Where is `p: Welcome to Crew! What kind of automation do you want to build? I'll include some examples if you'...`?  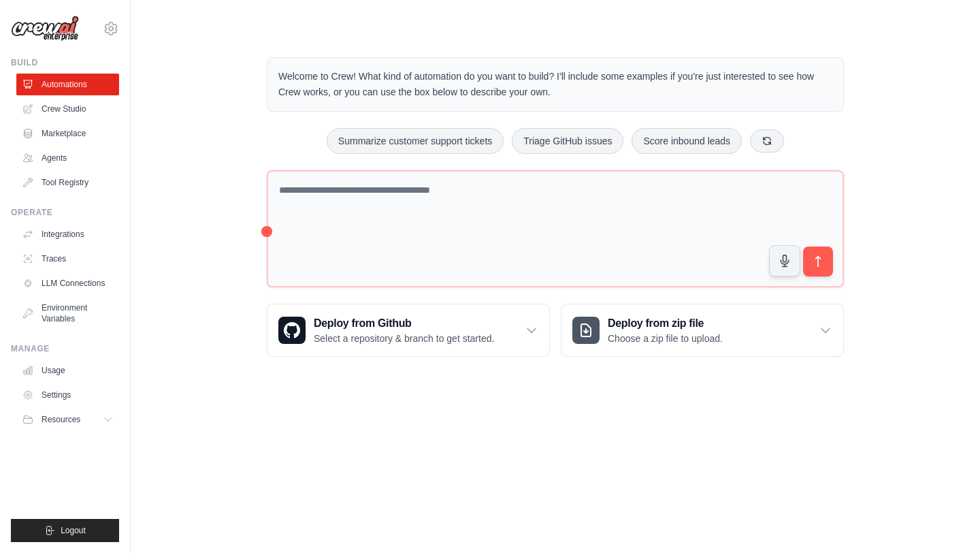 p: Welcome to Crew! What kind of automation do you want to build? I'll include some examples if you'... is located at coordinates (556, 84).